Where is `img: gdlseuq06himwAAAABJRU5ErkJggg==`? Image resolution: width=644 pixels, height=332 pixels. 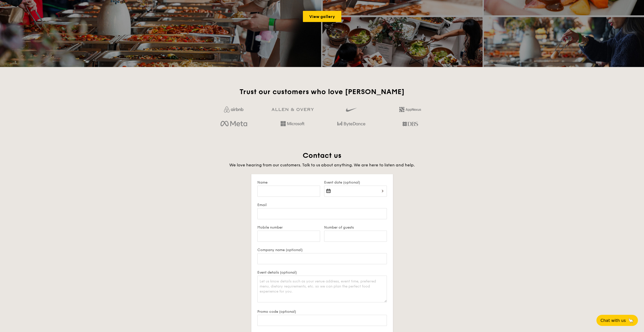 img: gdlseuq06himwAAAABJRU5ErkJggg== is located at coordinates (351, 109).